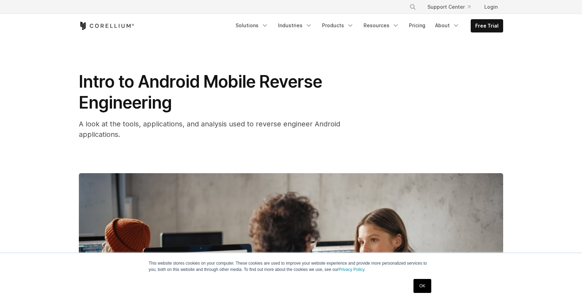  What do you see at coordinates (487, 26) in the screenshot?
I see `a: Free Trial` at bounding box center [487, 26].